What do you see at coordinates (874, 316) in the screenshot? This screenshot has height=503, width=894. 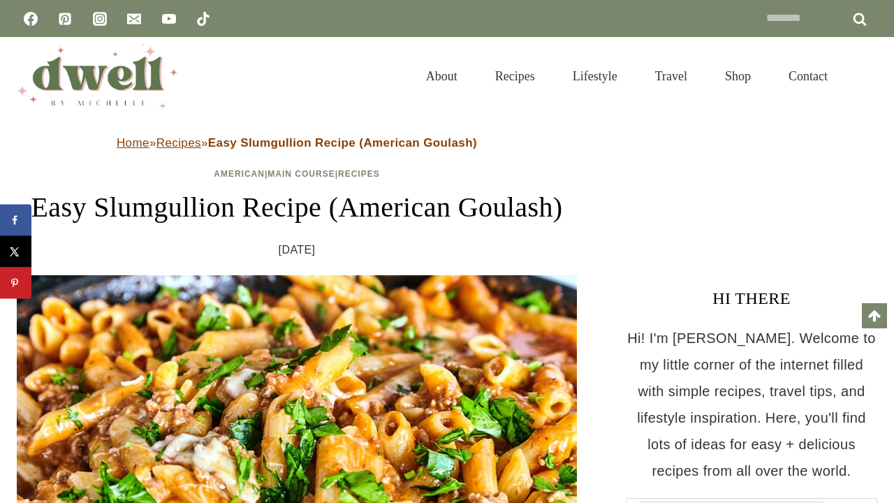 I see `a: Scroll to top` at bounding box center [874, 316].